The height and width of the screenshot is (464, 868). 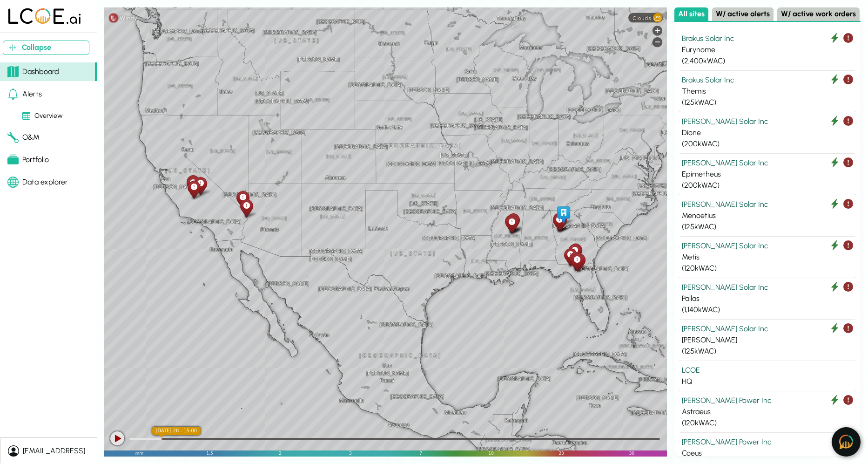 What do you see at coordinates (575, 261) in the screenshot?
I see `div: Crius` at bounding box center [575, 261].